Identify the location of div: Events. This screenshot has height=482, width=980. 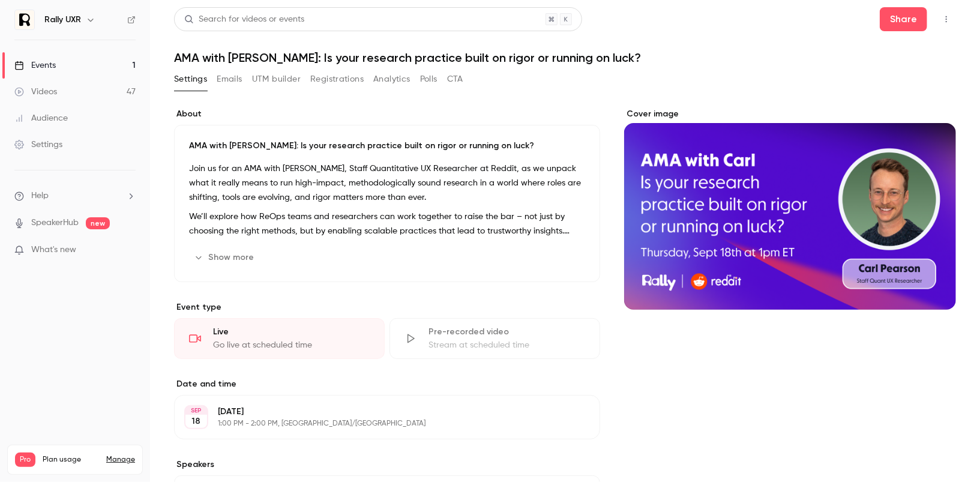
(35, 65).